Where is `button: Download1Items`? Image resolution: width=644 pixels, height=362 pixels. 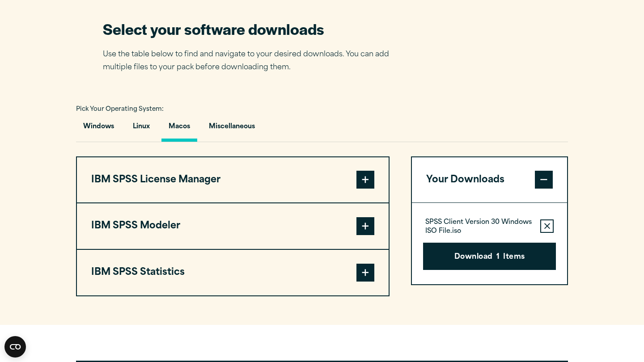
button: Download1Items is located at coordinates (489, 256).